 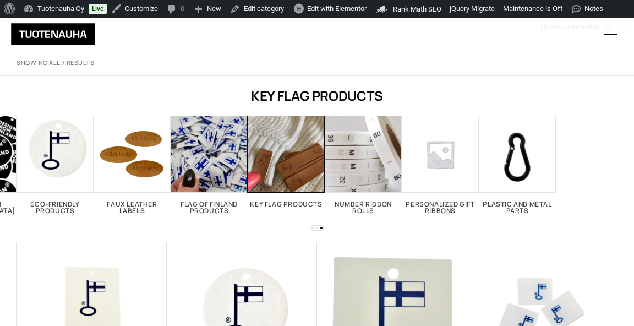 What do you see at coordinates (132, 165) in the screenshot?
I see `a: Visit product category Faux leather labels` at bounding box center [132, 165].